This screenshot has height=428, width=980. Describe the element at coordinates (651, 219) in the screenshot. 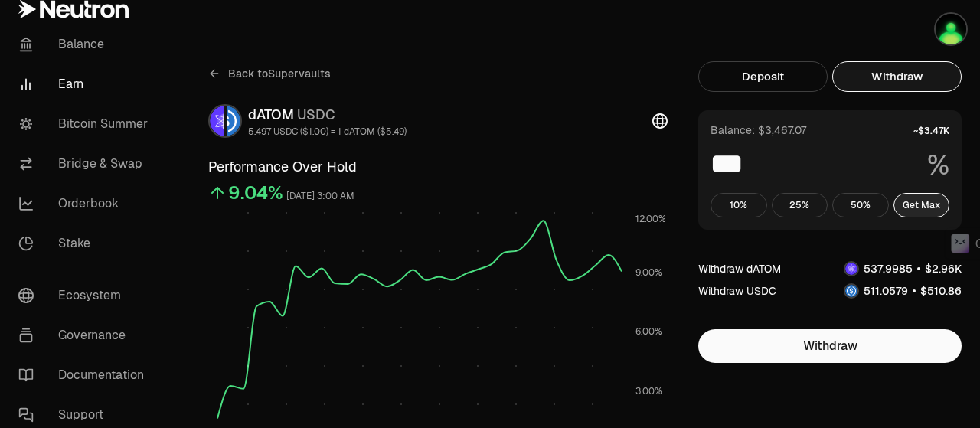

I see `tspan: 12.00%` at that location.